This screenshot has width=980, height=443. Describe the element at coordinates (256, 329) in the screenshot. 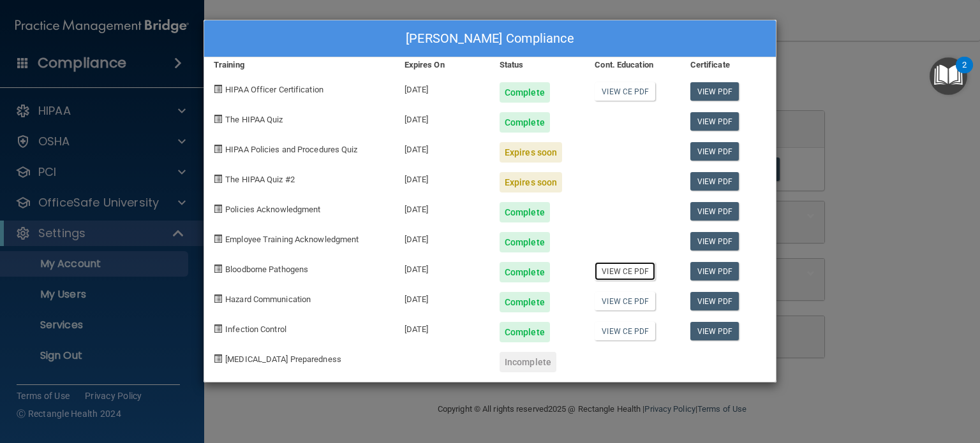

I see `span: Infection Control` at that location.